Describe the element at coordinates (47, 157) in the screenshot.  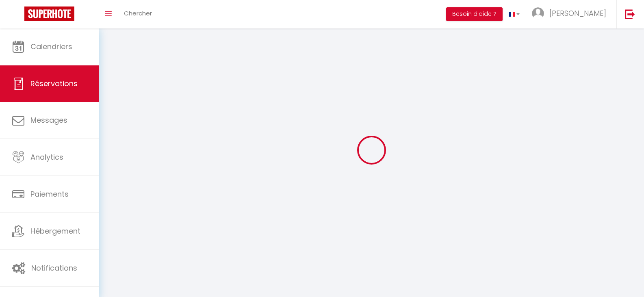
I see `span: Analytics` at that location.